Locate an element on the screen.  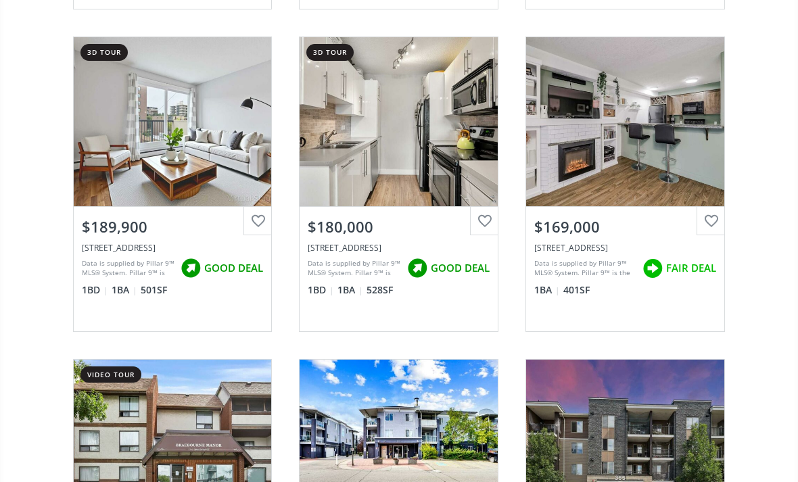
div: $180,000 is located at coordinates (398, 226).